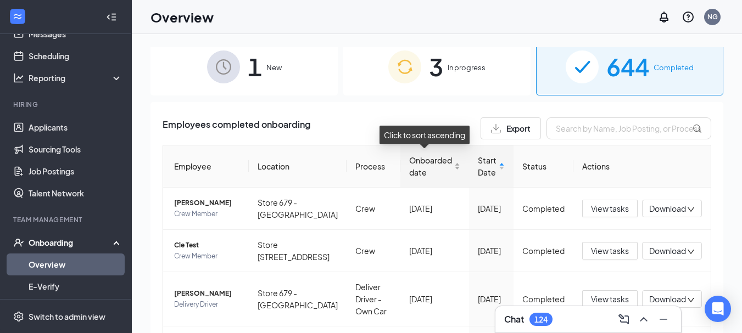 The height and width of the screenshot is (333, 742). I want to click on div: Switch to admin view, so click(67, 317).